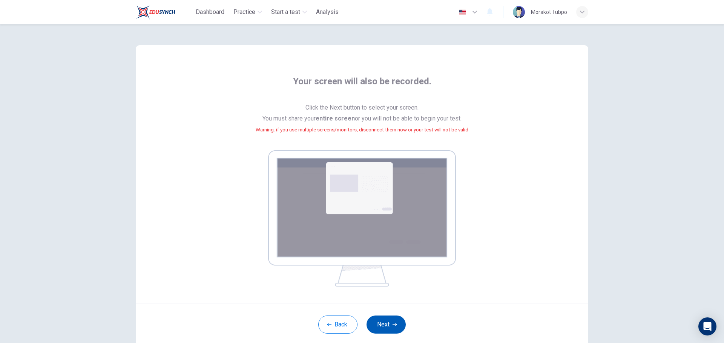  I want to click on img: Train Test logo, so click(155, 12).